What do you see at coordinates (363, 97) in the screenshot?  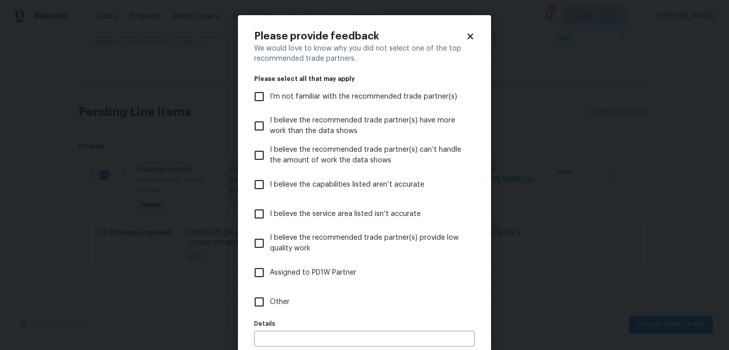 I see `span: I’m not familiar with the recommended trade partner(s)` at bounding box center [363, 97].